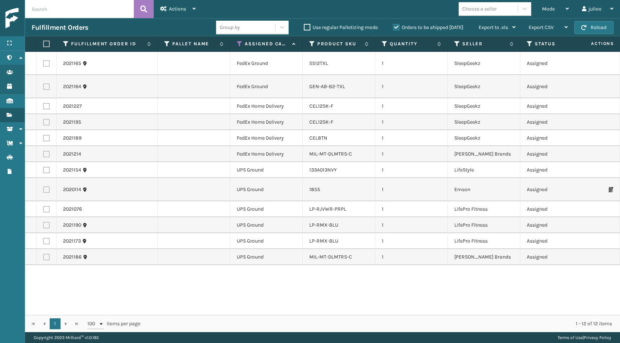  Describe the element at coordinates (72, 225) in the screenshot. I see `a: 2021190` at that location.